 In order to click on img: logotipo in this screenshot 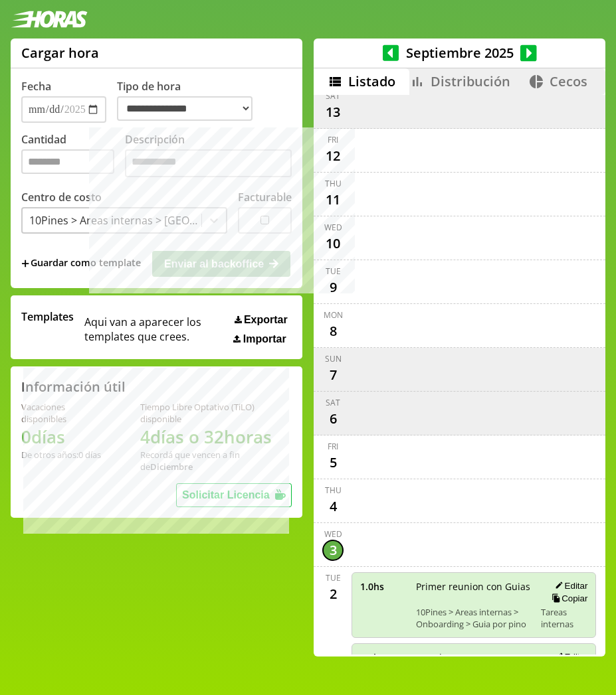, I will do `click(49, 19)`.